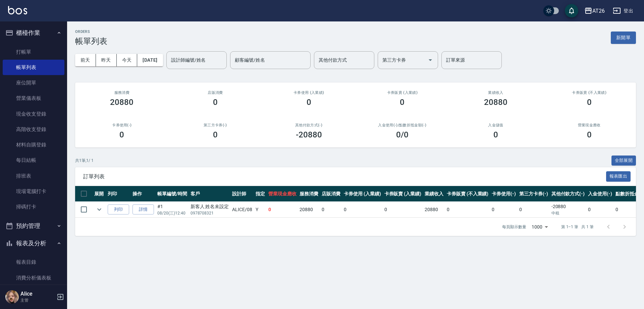  I want to click on h2: 卡券販賣 (入業績), so click(402, 92).